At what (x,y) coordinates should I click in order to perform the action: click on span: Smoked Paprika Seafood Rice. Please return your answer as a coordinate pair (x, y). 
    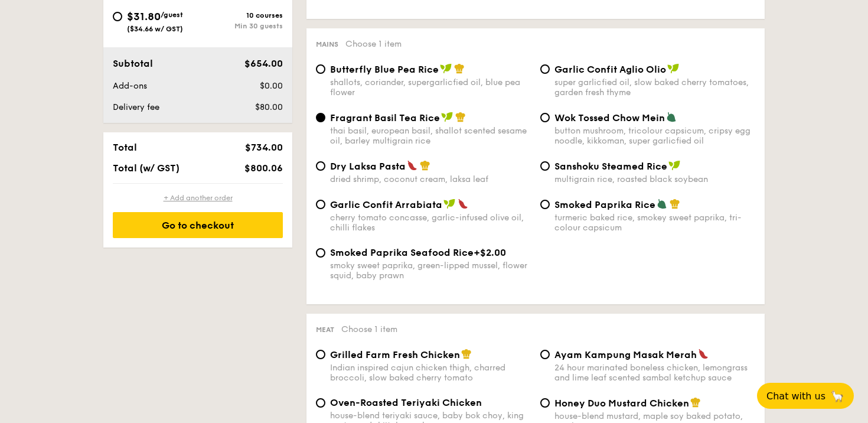
    Looking at the image, I should click on (401, 252).